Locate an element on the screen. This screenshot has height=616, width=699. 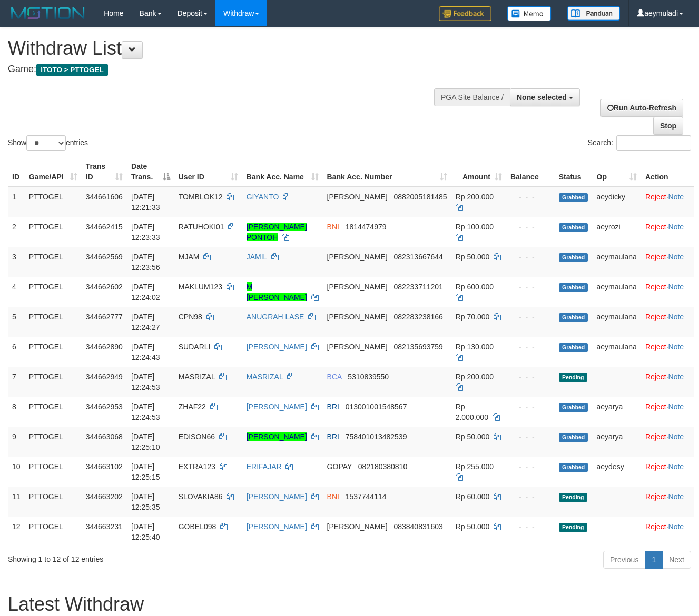
span: Copy 0882005181485 to clipboard is located at coordinates (419, 197).